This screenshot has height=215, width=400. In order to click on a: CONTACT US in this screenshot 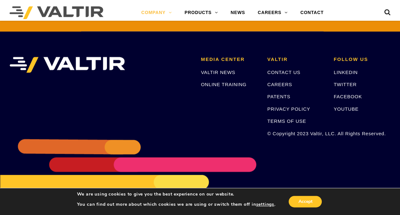, I will do `click(284, 72)`.